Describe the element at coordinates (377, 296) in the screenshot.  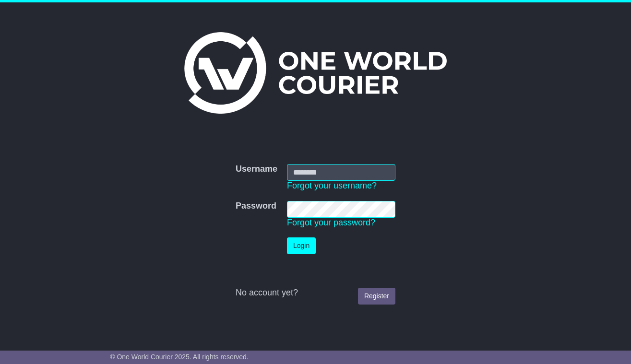
I see `a: Register` at that location.